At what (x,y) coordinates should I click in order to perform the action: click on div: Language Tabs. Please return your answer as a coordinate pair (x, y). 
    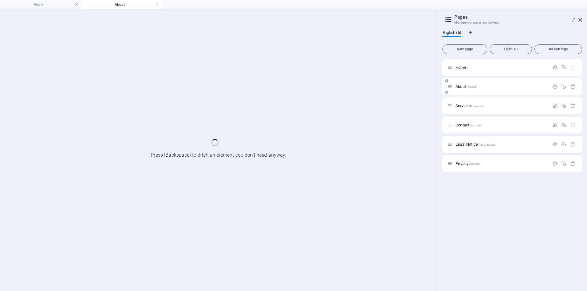
    Looking at the image, I should click on (512, 36).